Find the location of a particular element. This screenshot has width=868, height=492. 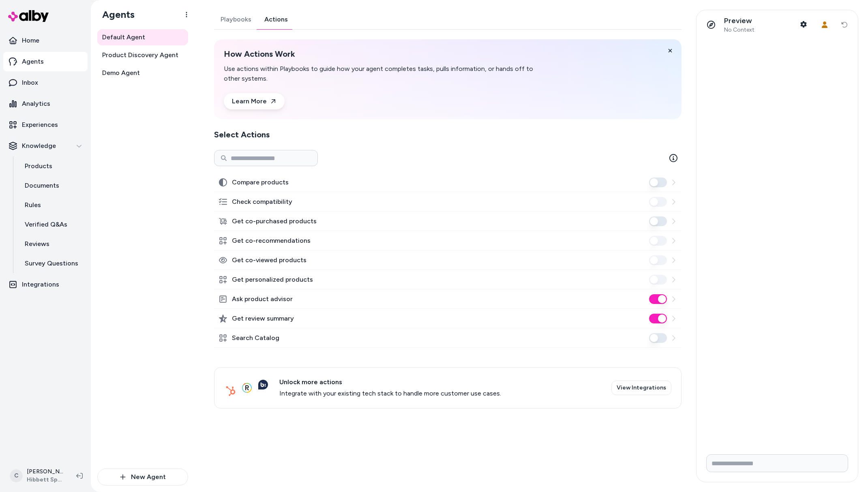

a: Inbox is located at coordinates (45, 82).